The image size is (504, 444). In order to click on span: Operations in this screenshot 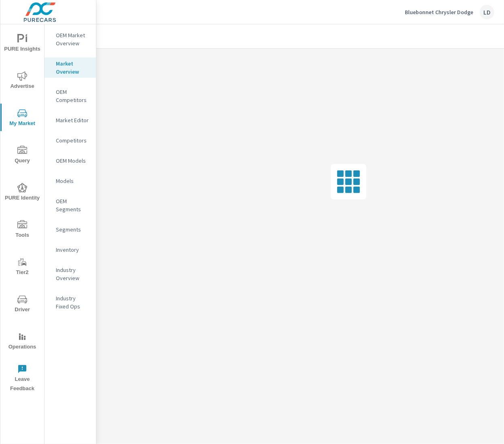, I will do `click(22, 342)`.